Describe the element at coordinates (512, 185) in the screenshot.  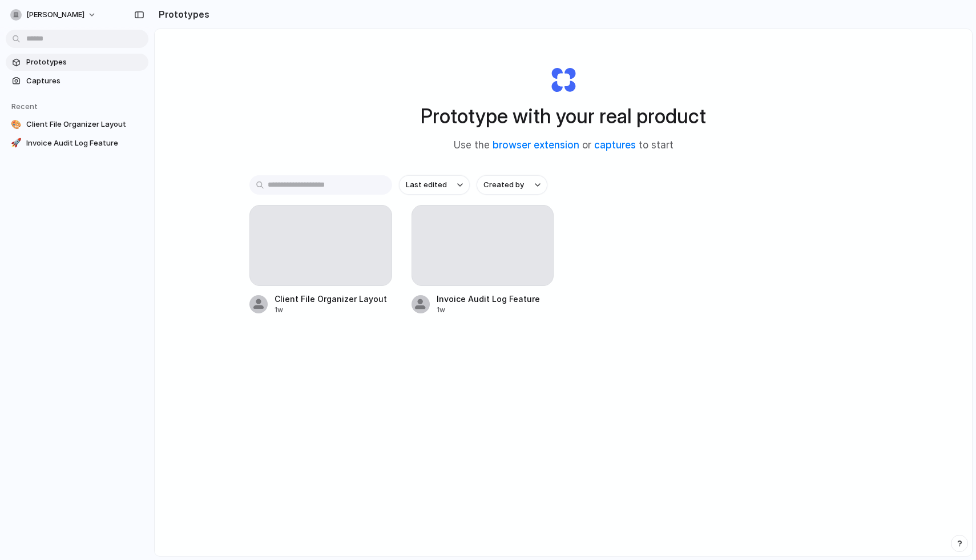
I see `button: Created by` at that location.